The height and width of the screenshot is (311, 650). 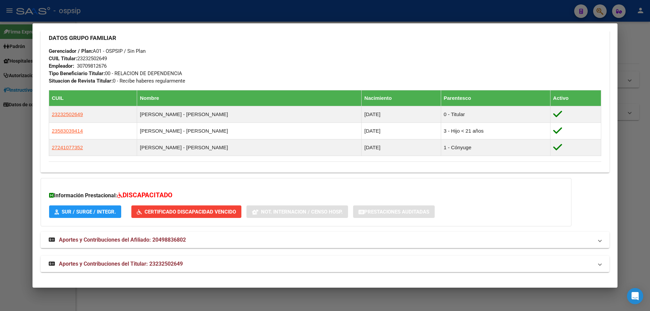 I want to click on span: 0 - Recibe haberes regularmente, so click(x=117, y=81).